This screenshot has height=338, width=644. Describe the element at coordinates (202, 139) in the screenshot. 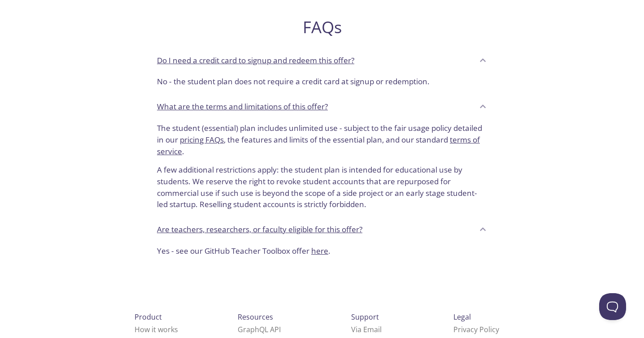

I see `a: pricing FAQs` at that location.